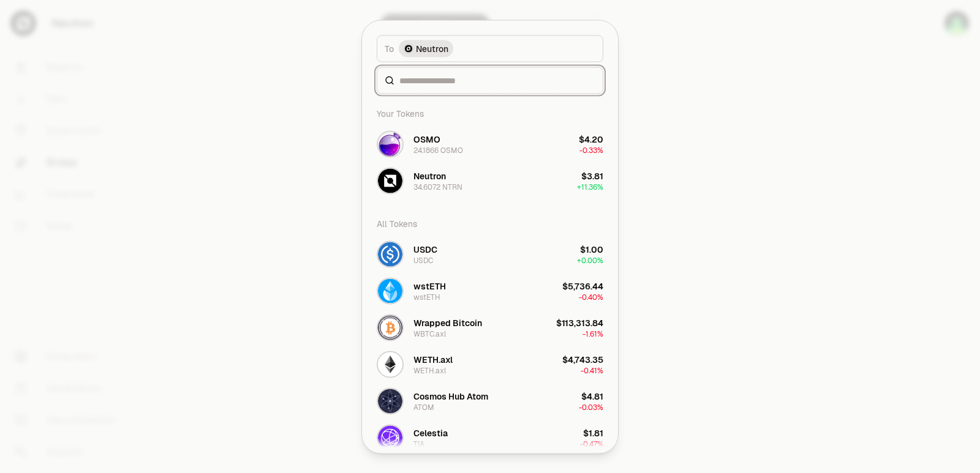 This screenshot has width=980, height=473. I want to click on img: TIA Logo, so click(390, 438).